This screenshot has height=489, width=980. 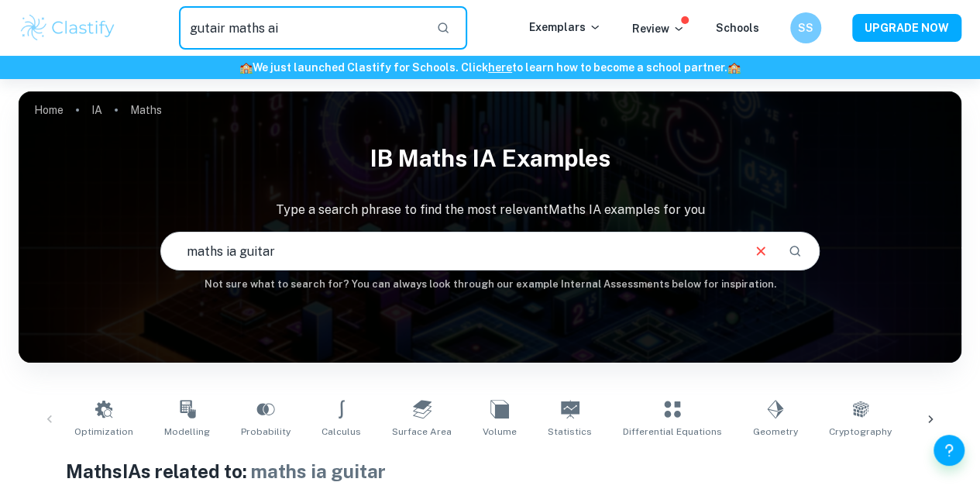 I want to click on h6: SS, so click(x=806, y=28).